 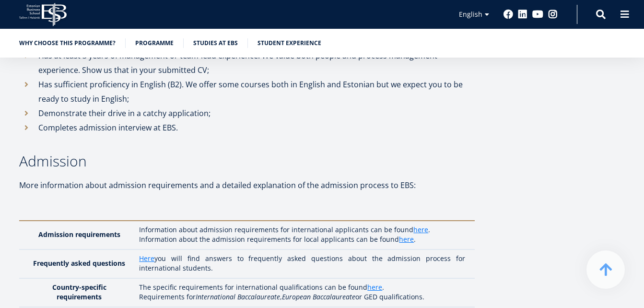 I want to click on a: Facebook, so click(x=508, y=14).